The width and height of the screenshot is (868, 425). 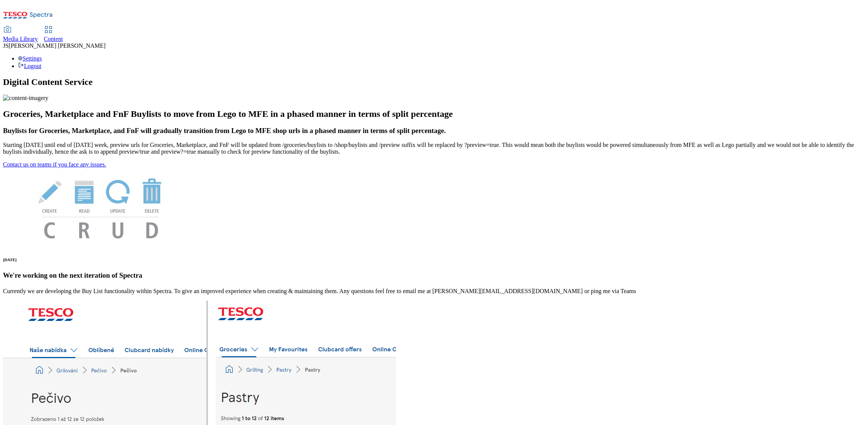 I want to click on img: News Image, so click(x=101, y=207).